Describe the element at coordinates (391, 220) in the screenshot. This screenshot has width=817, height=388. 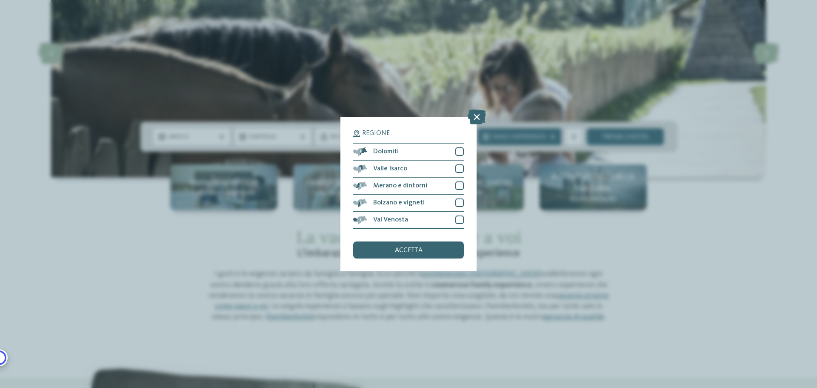
I see `span: Val Venosta` at that location.